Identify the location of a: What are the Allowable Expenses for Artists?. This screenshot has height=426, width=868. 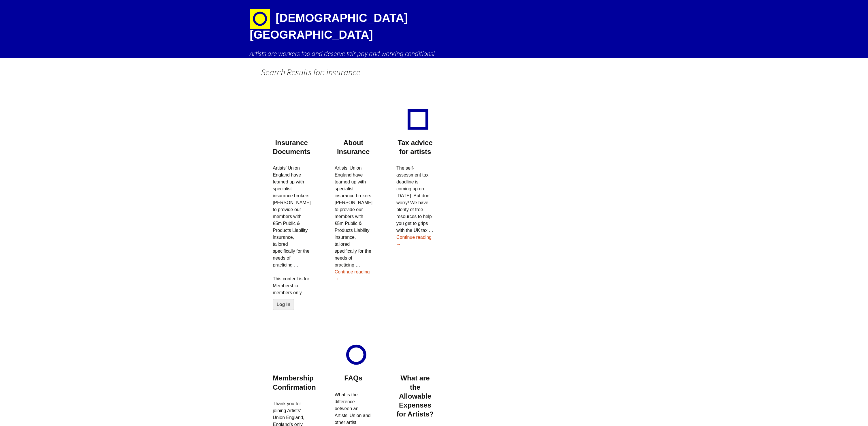
(415, 396).